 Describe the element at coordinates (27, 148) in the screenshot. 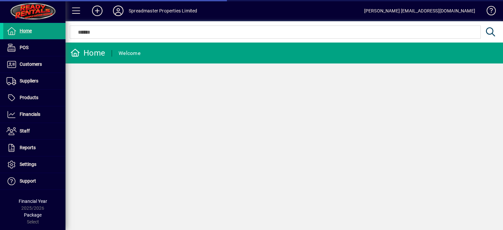

I see `span: Reports` at that location.